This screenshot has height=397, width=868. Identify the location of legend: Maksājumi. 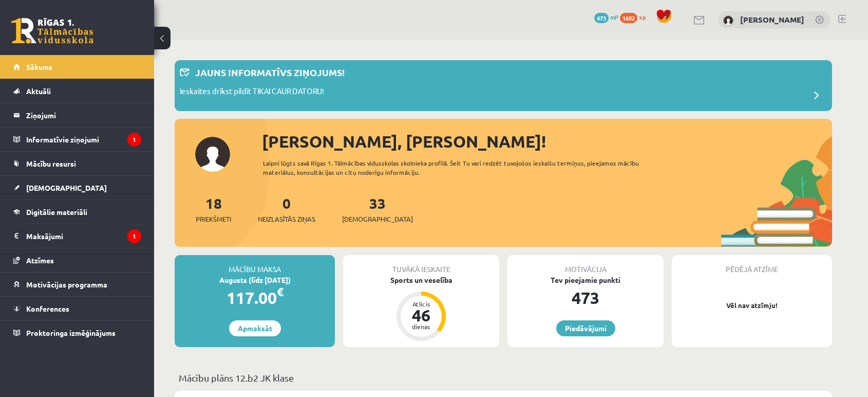
(84, 236).